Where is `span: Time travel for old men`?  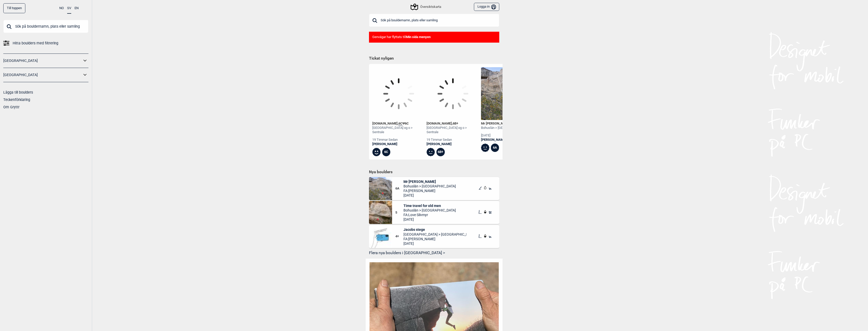 span: Time travel for old men is located at coordinates (430, 206).